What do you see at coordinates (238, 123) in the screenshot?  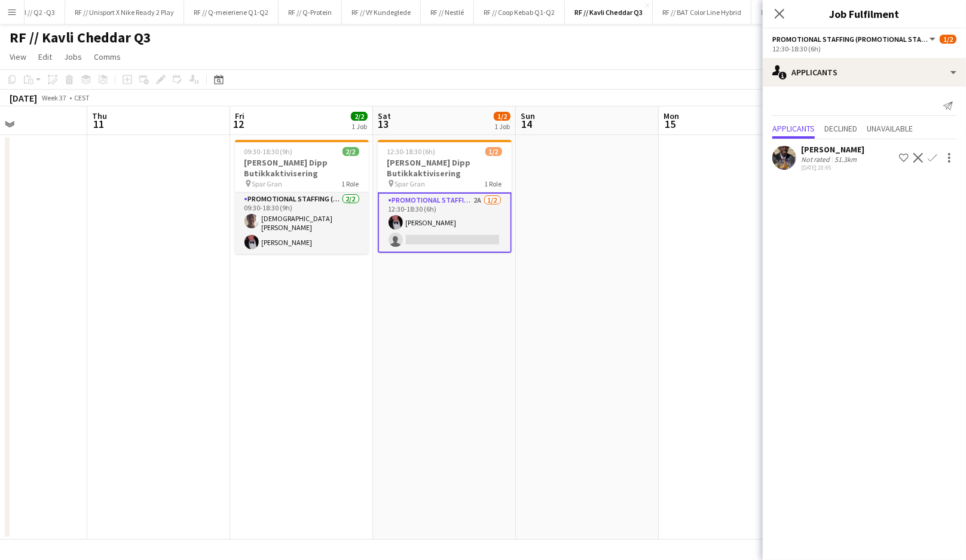 I see `span: 12` at bounding box center [238, 123].